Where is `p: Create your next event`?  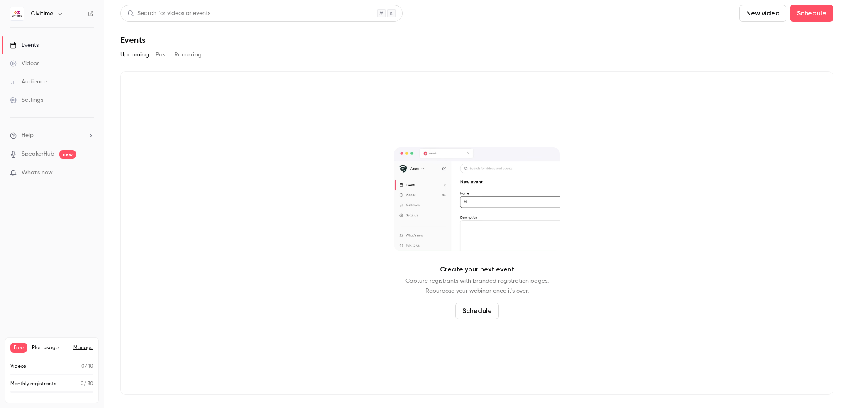
p: Create your next event is located at coordinates (477, 269).